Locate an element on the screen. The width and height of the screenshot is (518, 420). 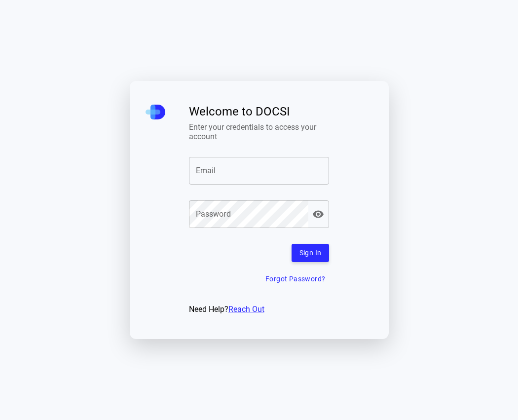
button: Sign In is located at coordinates (310, 253).